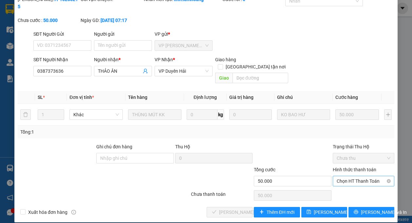 The height and width of the screenshot is (223, 412). I want to click on p: NHẬN:, so click(49, 34).